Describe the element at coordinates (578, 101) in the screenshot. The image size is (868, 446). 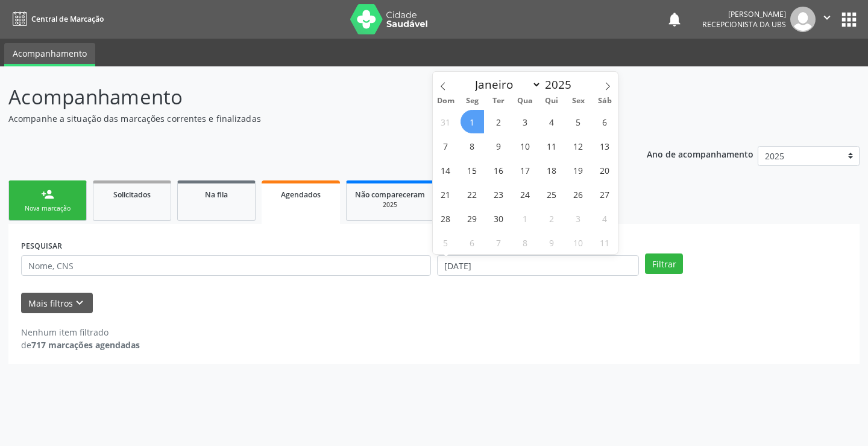
I see `span: Sex` at that location.